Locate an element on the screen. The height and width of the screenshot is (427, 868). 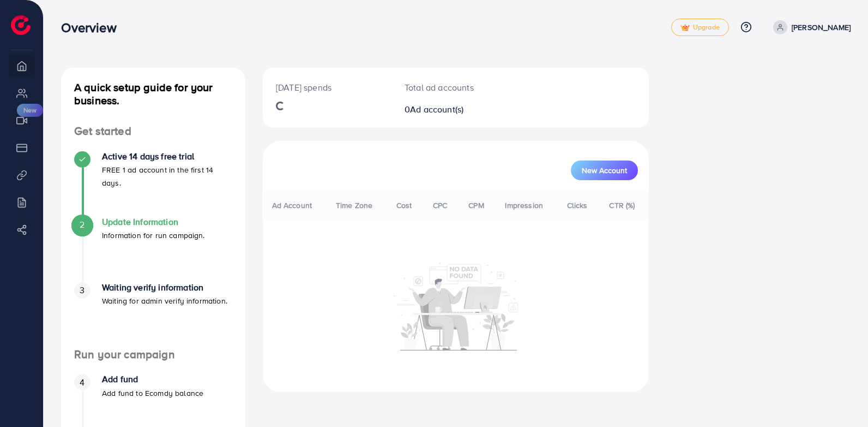
h4: Update Information is located at coordinates (153, 221).